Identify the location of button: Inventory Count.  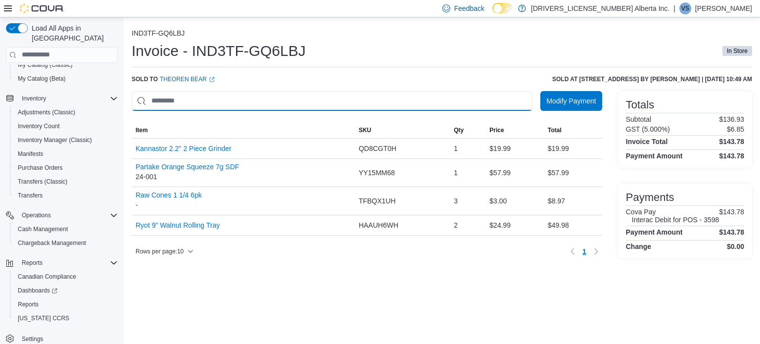
(66, 126).